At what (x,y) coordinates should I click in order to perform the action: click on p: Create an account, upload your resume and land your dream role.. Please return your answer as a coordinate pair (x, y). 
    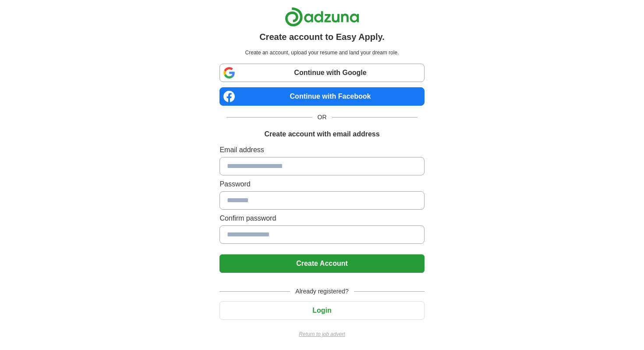
    Looking at the image, I should click on (322, 53).